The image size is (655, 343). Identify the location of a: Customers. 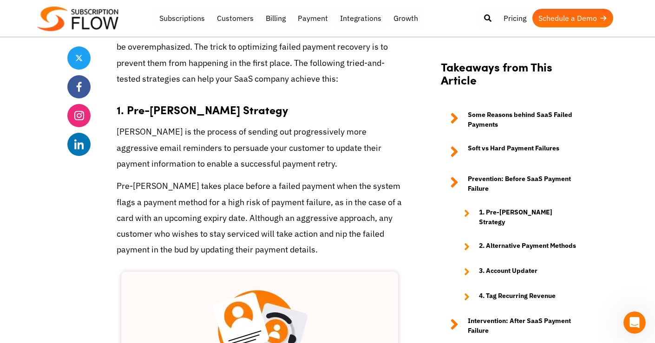
(235, 18).